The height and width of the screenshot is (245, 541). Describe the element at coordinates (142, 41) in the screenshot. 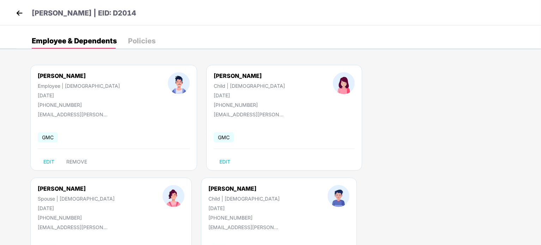

I see `div: Policies` at that location.